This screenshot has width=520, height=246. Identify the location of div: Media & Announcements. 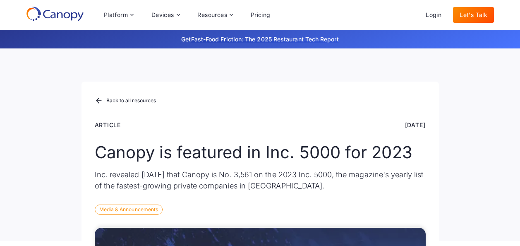
(129, 209).